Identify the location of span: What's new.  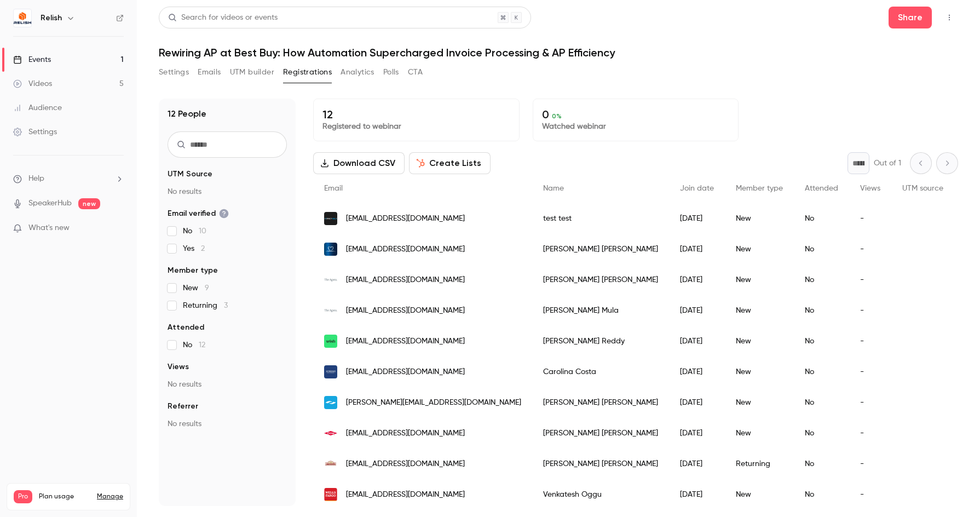
(49, 228).